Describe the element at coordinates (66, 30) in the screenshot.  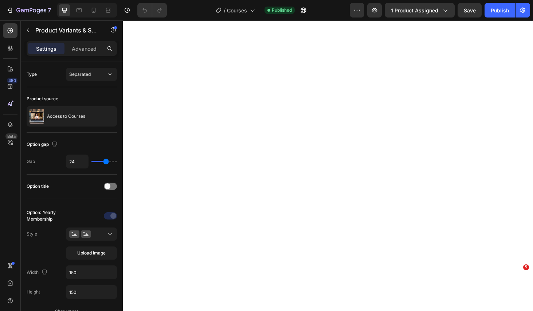
I see `p: Product Variants & Swatches` at that location.